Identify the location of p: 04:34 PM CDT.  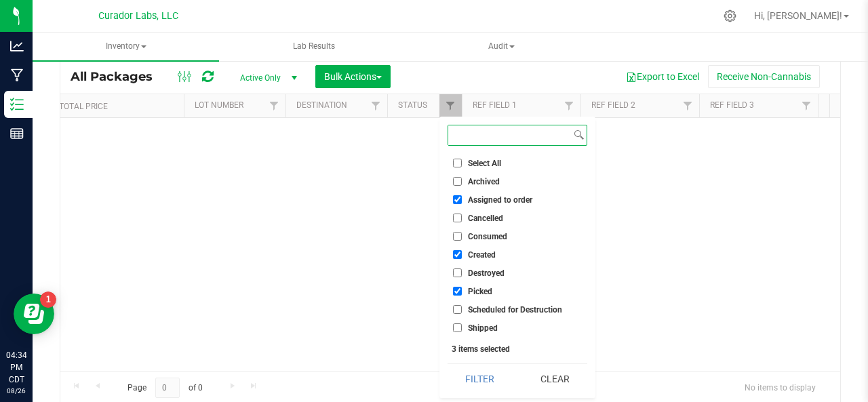
(16, 367).